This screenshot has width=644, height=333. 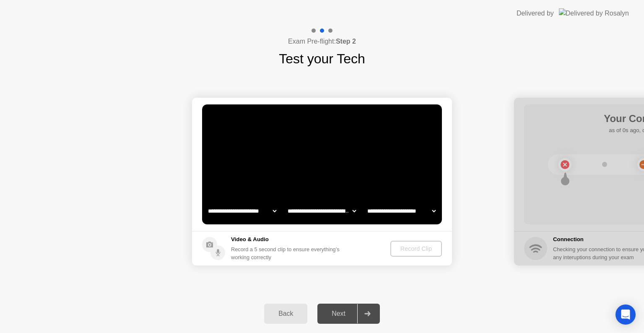 What do you see at coordinates (322, 41) in the screenshot?
I see `h4: Exam Pre-flight:` at bounding box center [322, 41].